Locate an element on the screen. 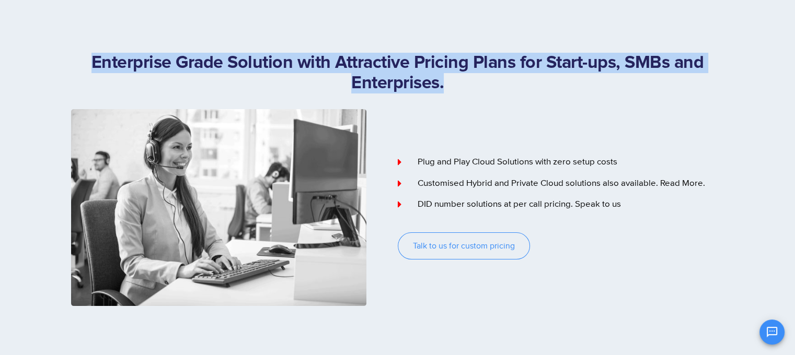  a: Talk to us for custom pricing is located at coordinates (463, 246).